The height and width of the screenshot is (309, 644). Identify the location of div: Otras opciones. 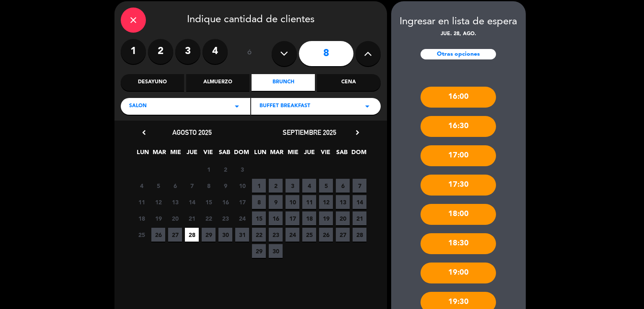
(458, 54).